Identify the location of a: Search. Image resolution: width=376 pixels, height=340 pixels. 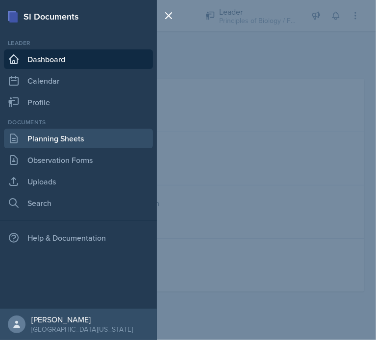
(78, 203).